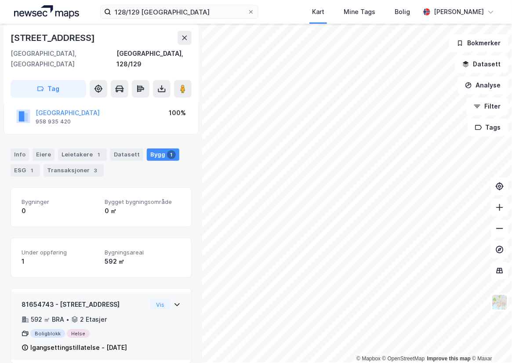  I want to click on div: Bolig, so click(402, 12).